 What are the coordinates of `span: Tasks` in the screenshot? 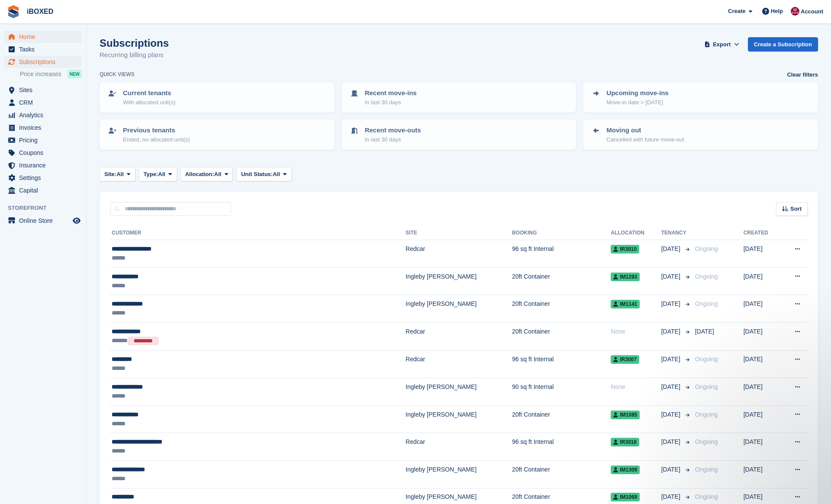 It's located at (45, 50).